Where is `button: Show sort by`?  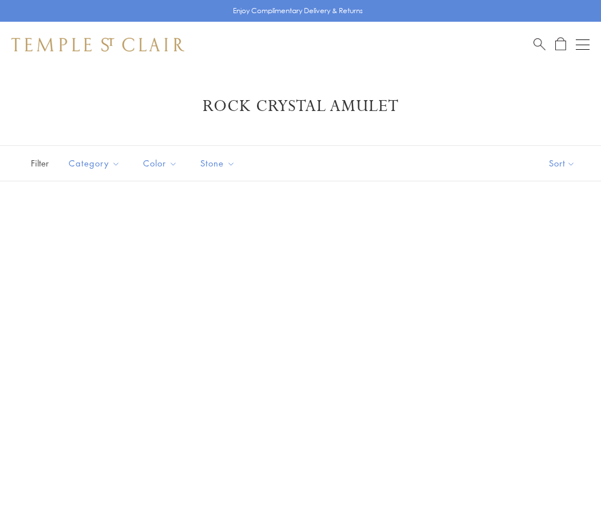
button: Show sort by is located at coordinates (562, 163).